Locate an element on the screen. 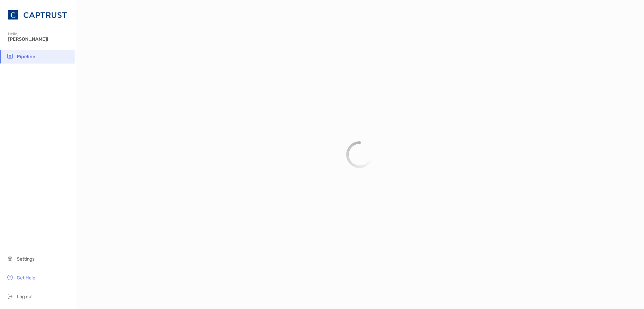 This screenshot has width=644, height=309. img: logout icon is located at coordinates (10, 296).